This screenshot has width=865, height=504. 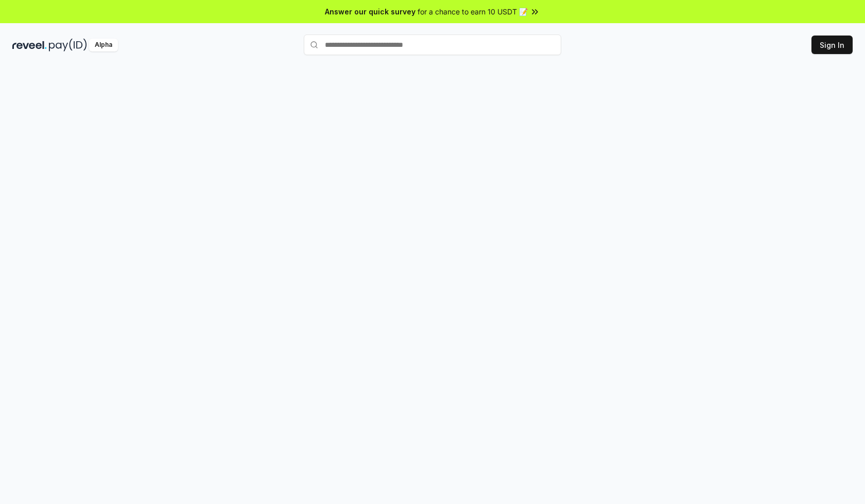 What do you see at coordinates (371, 11) in the screenshot?
I see `span: Answer our quick survey` at bounding box center [371, 11].